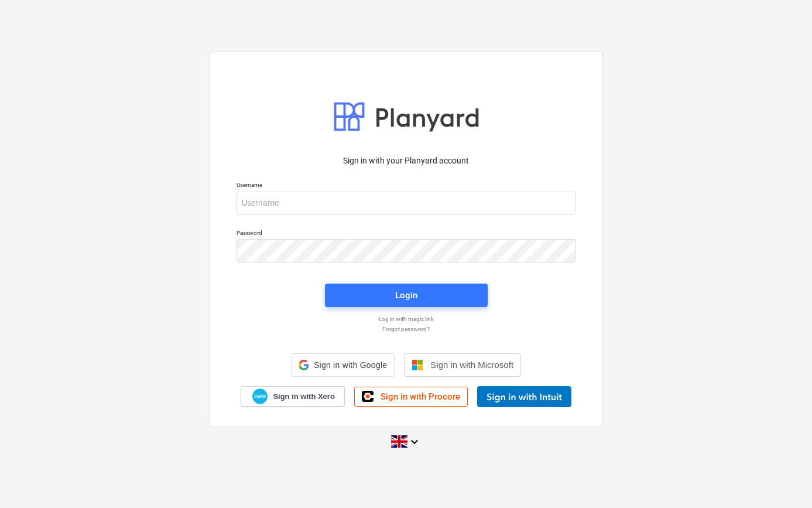  What do you see at coordinates (415, 442) in the screenshot?
I see `i: keyboard_arrow_down` at bounding box center [415, 442].